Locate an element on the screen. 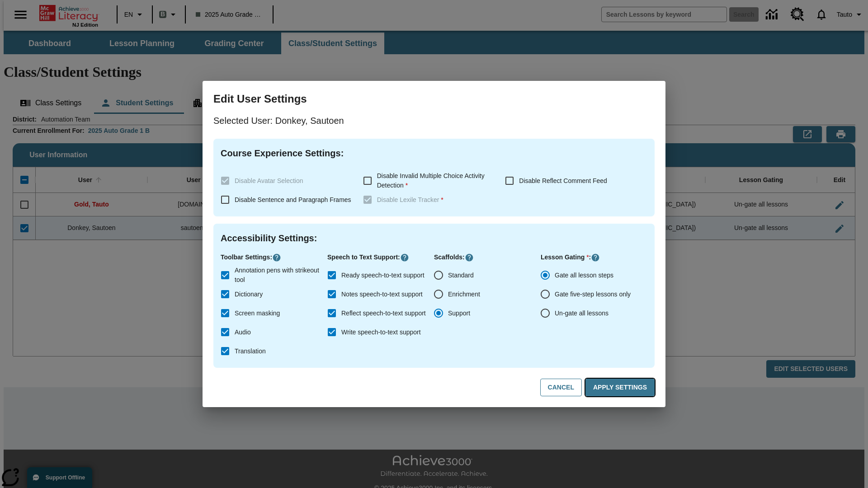 The width and height of the screenshot is (868, 488). span: Gate all lesson steps is located at coordinates (584, 275).